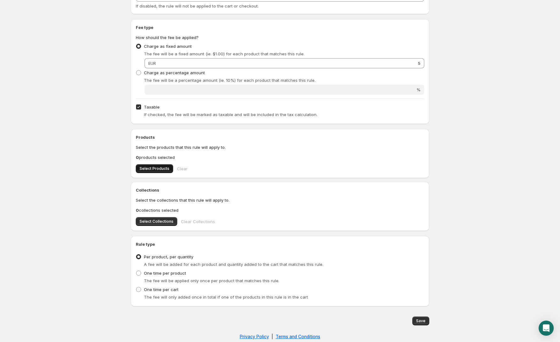  I want to click on button: Save, so click(421, 321).